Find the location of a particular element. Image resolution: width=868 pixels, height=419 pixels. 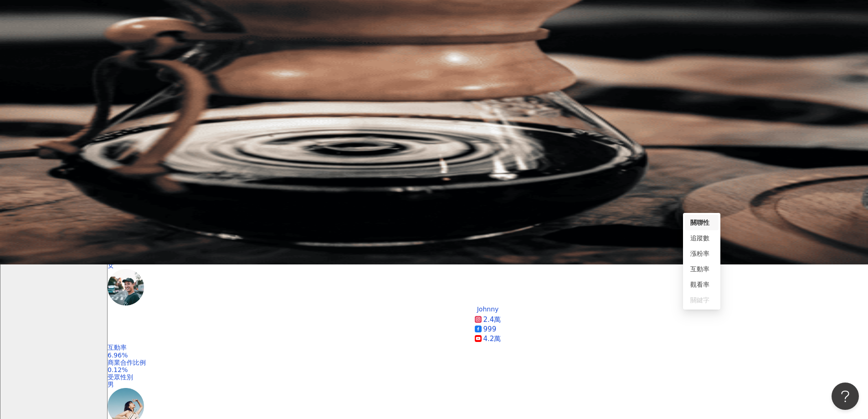

div: 關鍵字 is located at coordinates (702, 300).